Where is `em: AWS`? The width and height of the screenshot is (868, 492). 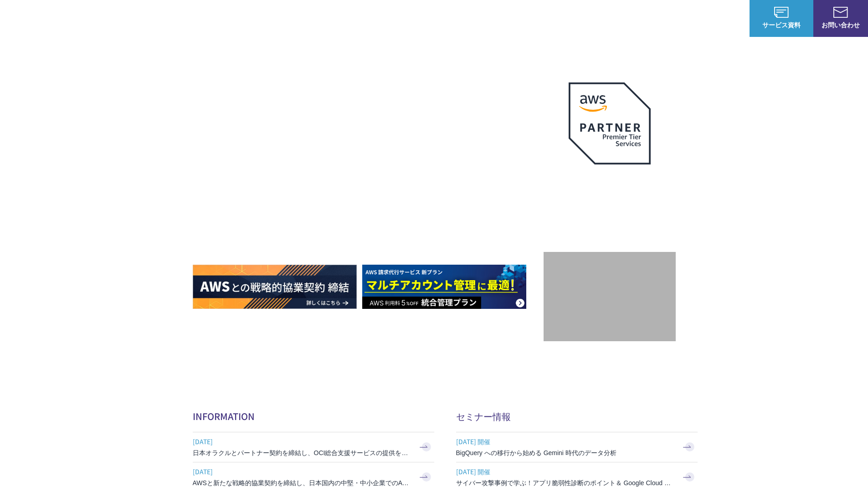 em: AWS is located at coordinates (610, 182).